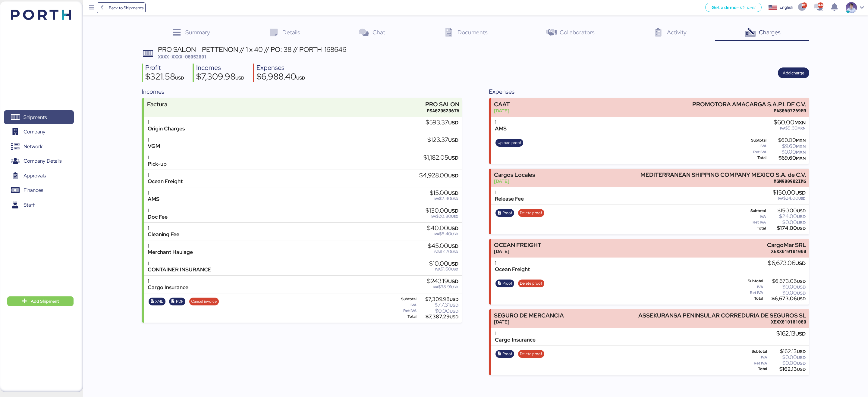  I want to click on div: OCEAN FREIGHT, so click(517, 245).